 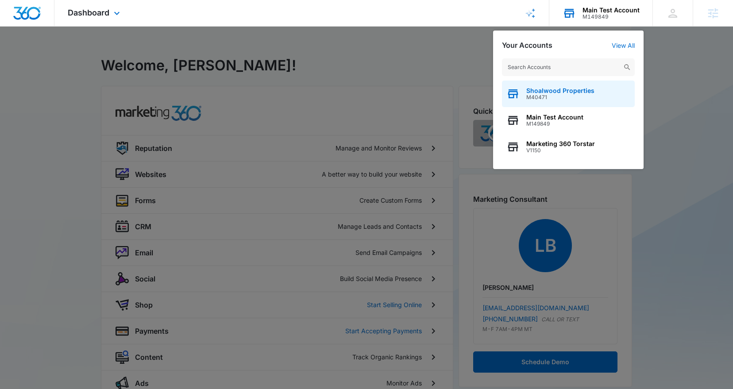 I want to click on span: Dashboard, so click(x=88, y=12).